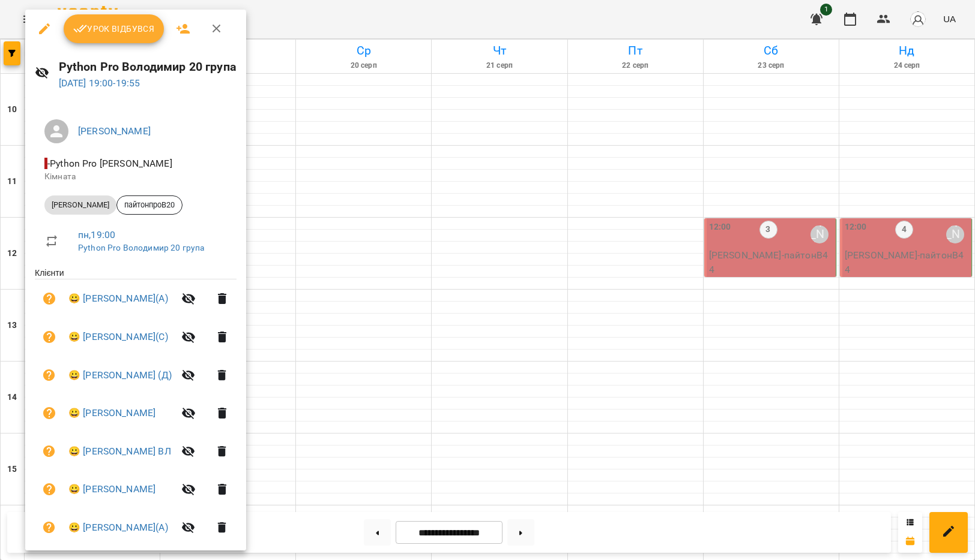 The width and height of the screenshot is (975, 560). Describe the element at coordinates (148, 67) in the screenshot. I see `h6: Python Pro Володимир 20 група` at that location.